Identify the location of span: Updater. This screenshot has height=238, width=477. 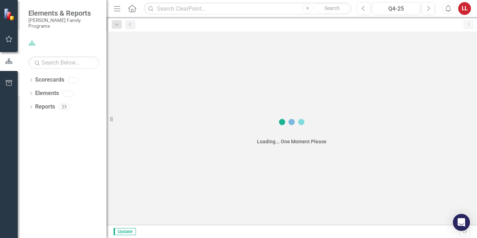
(125, 232).